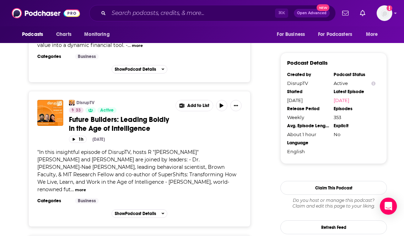  I want to click on div: Created by, so click(308, 75).